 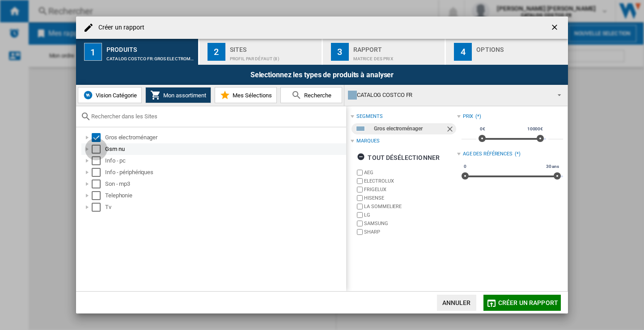 I want to click on label: HISENSE, so click(x=410, y=198).